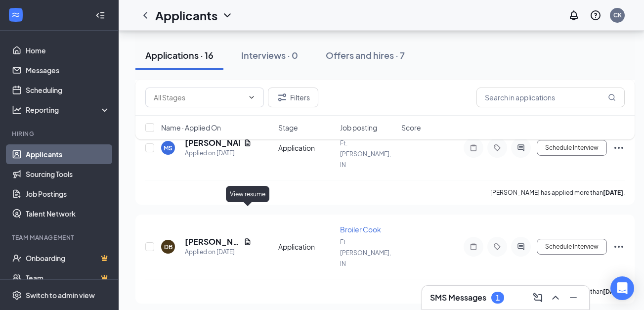  Describe the element at coordinates (596, 15) in the screenshot. I see `svg: QuestionInfo` at that location.